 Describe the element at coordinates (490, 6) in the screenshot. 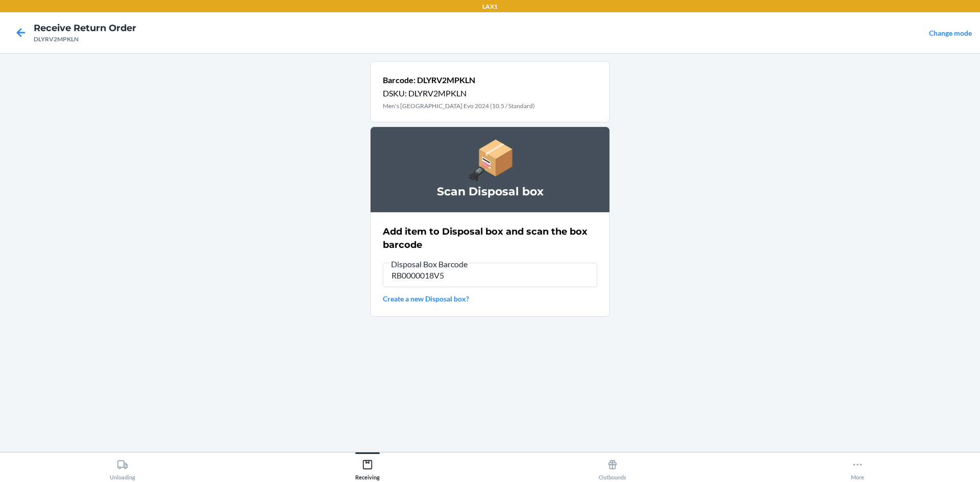

I see `p: LAX1` at that location.